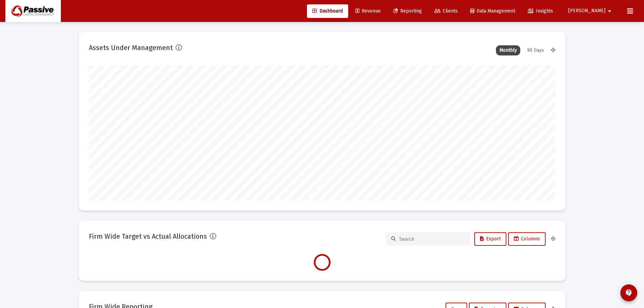 The image size is (644, 308). What do you see at coordinates (407, 11) in the screenshot?
I see `span: Reporting` at bounding box center [407, 11].